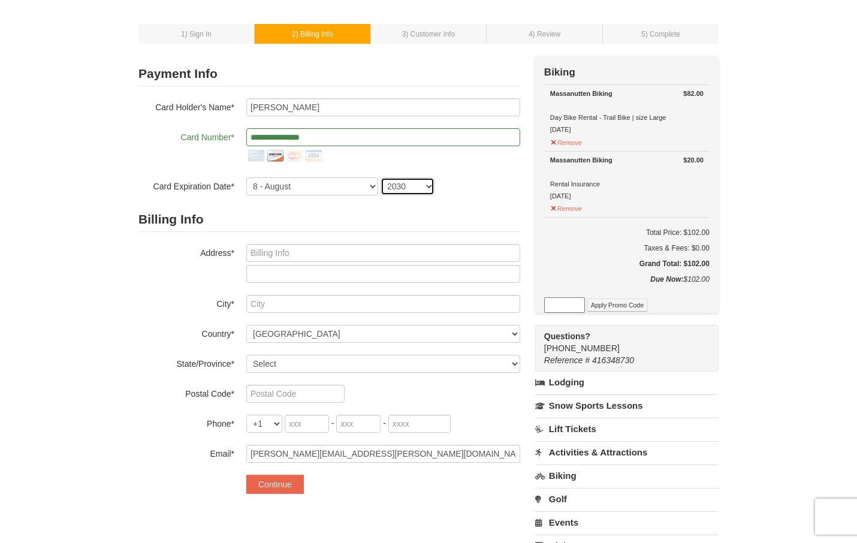  Describe the element at coordinates (186, 251) in the screenshot. I see `label: Address*` at that location.